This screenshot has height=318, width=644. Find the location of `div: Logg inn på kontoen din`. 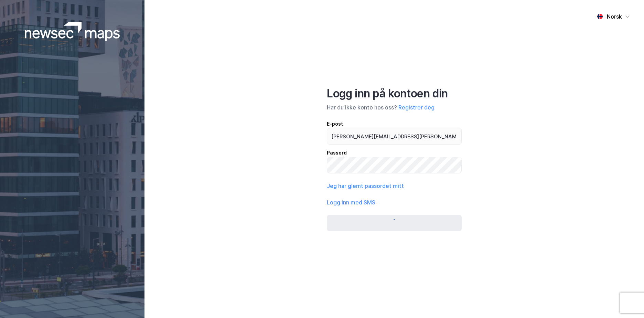

div: Logg inn på kontoen din is located at coordinates (394, 94).